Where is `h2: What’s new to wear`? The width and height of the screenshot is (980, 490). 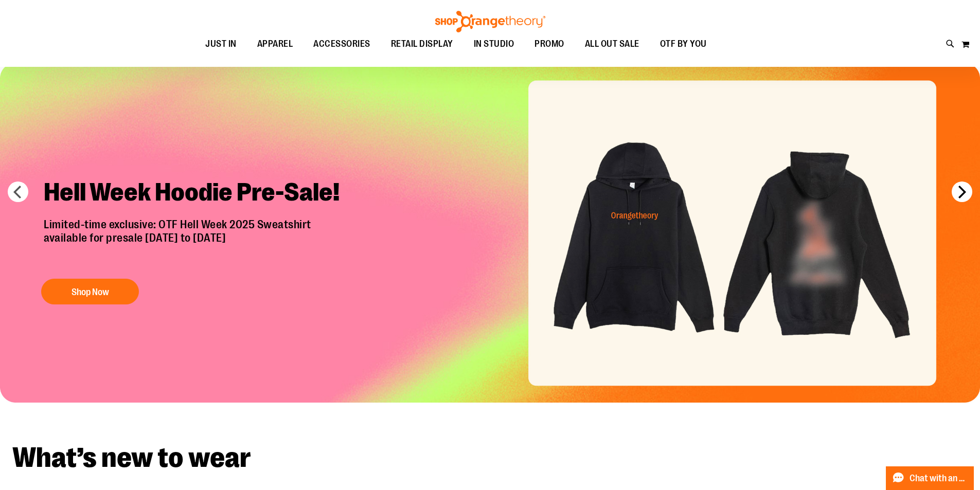 h2: What’s new to wear is located at coordinates (489, 458).